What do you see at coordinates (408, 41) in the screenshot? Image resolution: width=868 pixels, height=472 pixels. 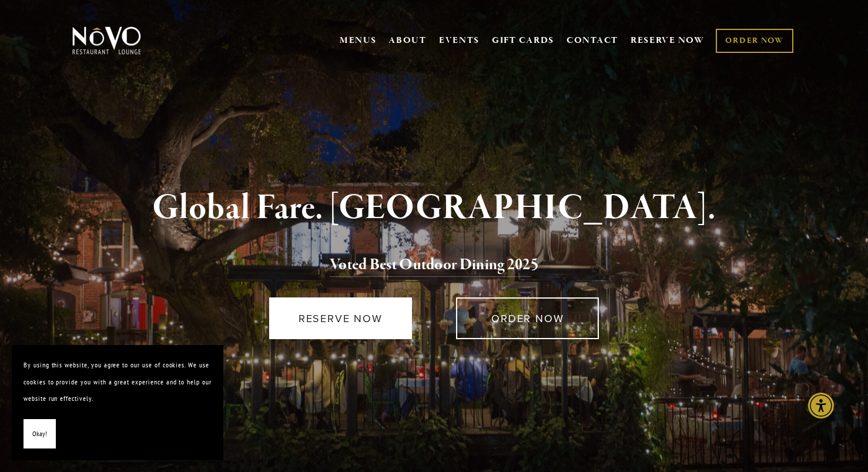 I see `a: ABOUT` at bounding box center [408, 41].